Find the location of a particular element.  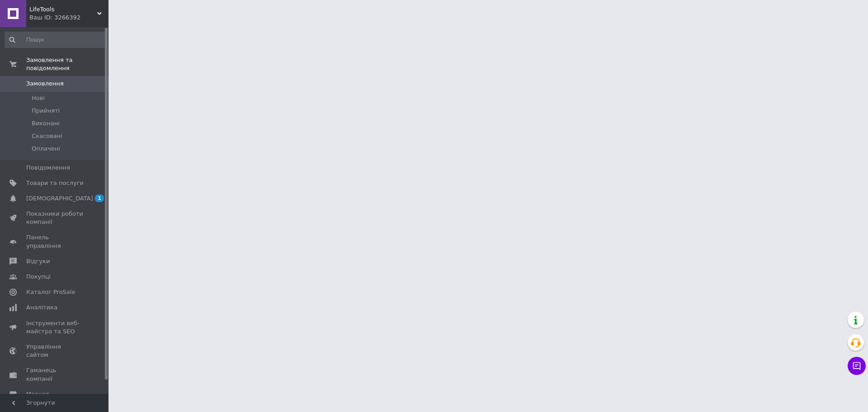

span: Каталог ProSale is located at coordinates (50, 292).